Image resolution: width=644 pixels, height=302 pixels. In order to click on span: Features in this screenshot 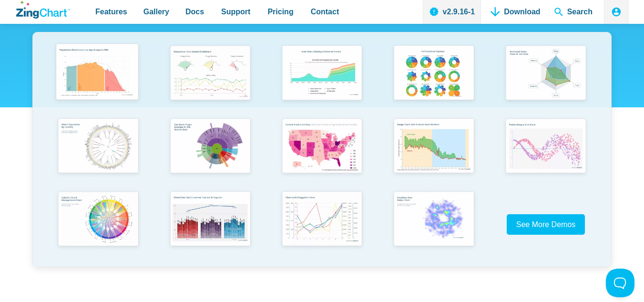, I will do `click(111, 12)`.